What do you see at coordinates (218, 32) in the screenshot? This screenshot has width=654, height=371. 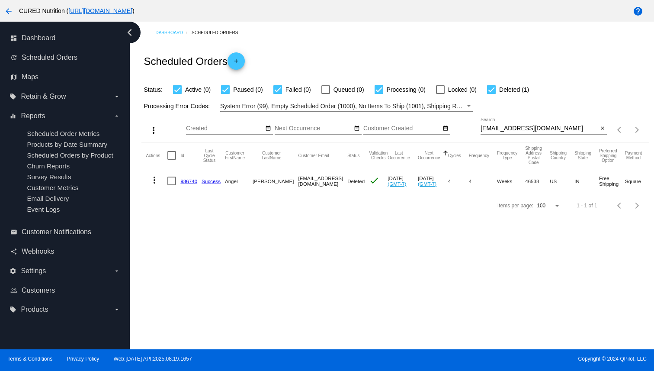 I see `a: Scheduled Orders` at bounding box center [218, 32].